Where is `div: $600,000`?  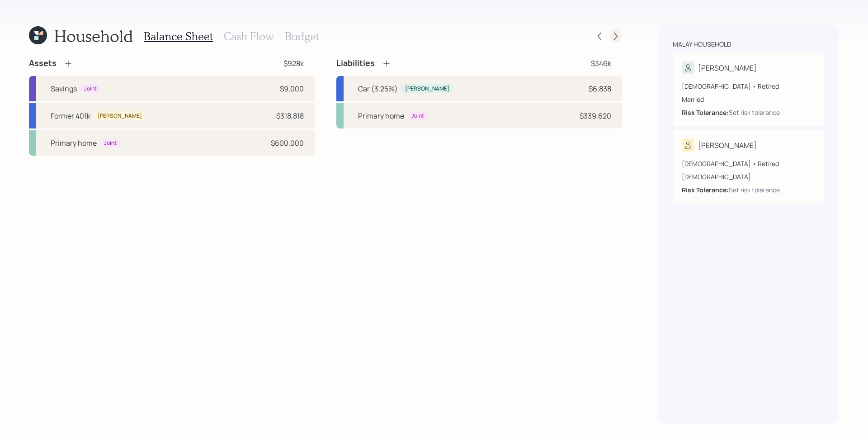 div: $600,000 is located at coordinates (287, 143).